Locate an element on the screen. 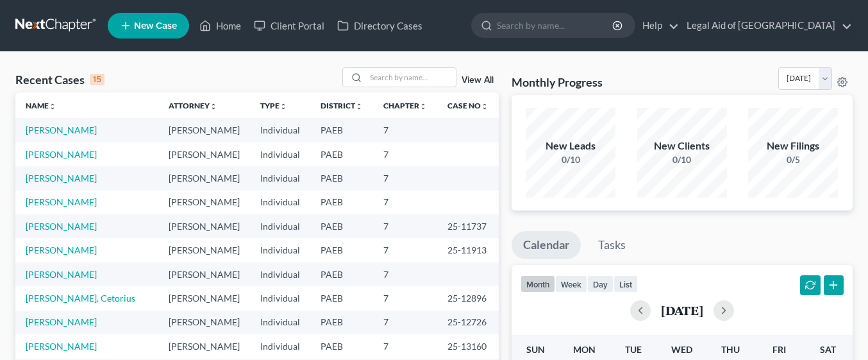 Image resolution: width=868 pixels, height=360 pixels. span: Sun is located at coordinates (536, 349).